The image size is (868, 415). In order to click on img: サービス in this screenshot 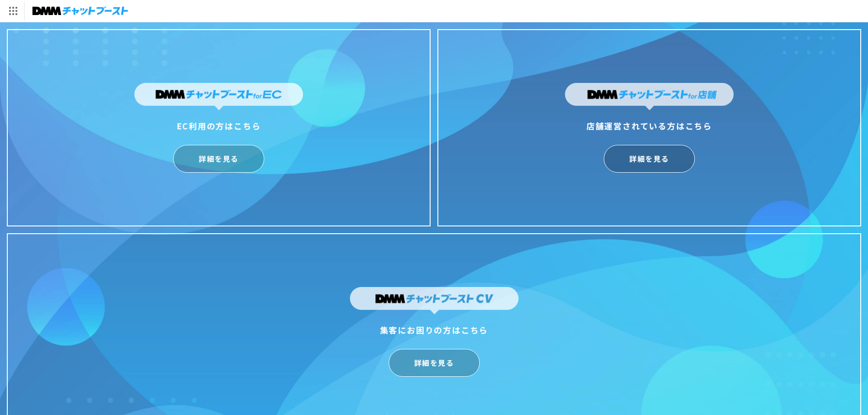, I will do `click(13, 11)`.